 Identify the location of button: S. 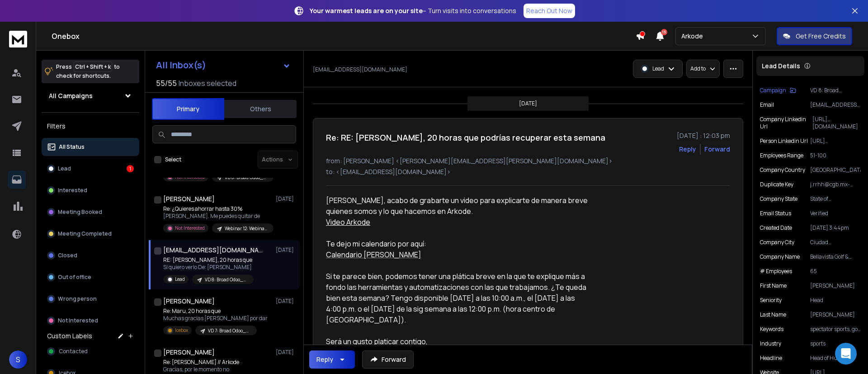
(18, 360).